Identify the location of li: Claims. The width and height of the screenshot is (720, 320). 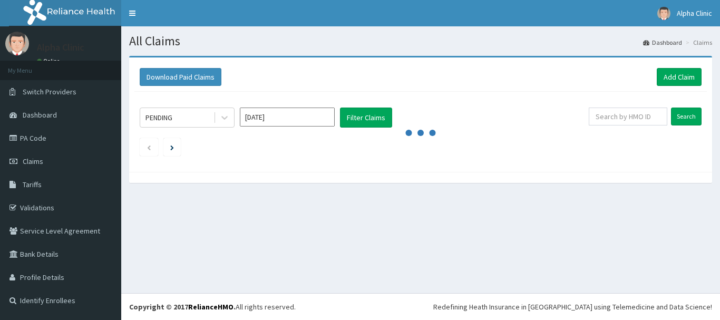
(697, 42).